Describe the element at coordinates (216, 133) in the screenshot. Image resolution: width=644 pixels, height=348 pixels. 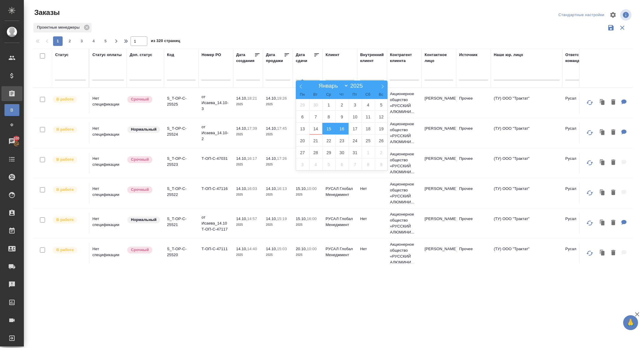
I see `td: от Исаева_14.10-2` at that location.